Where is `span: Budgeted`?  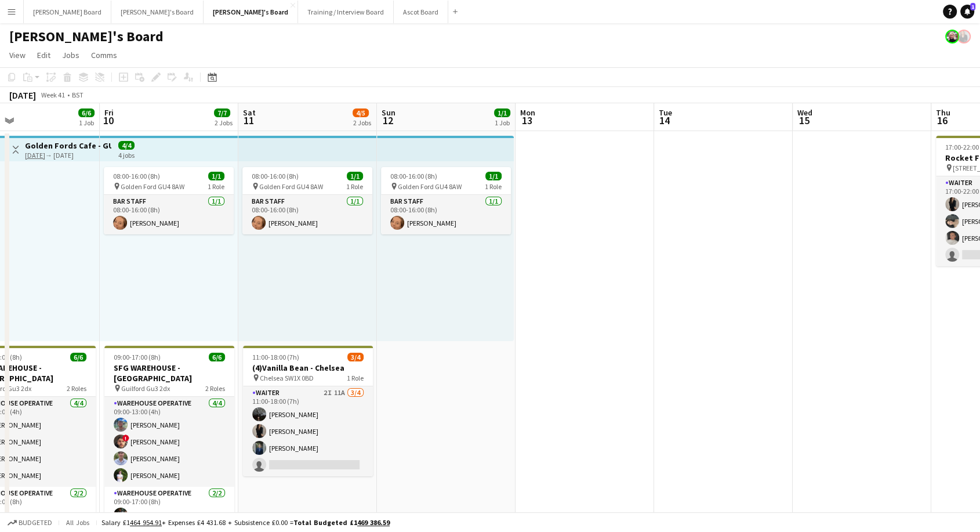
span: Budgeted is located at coordinates (35, 523).